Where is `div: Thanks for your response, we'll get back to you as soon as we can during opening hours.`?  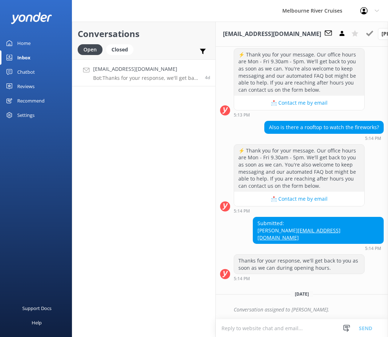 div: Thanks for your response, we'll get back to you as soon as we can during opening hours. is located at coordinates (299, 264).